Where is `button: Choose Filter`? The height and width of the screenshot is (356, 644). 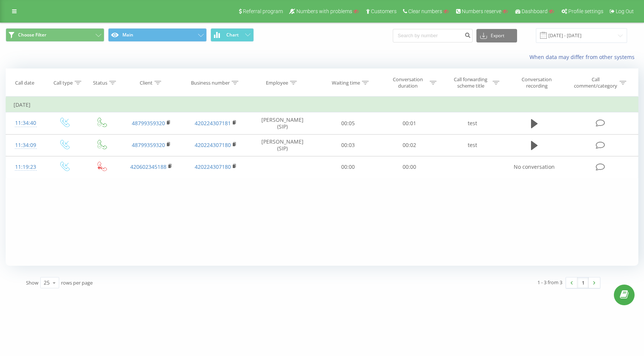 button: Choose Filter is located at coordinates (55, 35).